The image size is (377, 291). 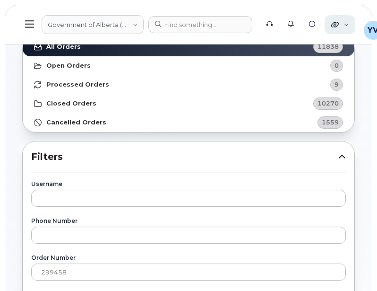 I want to click on span: 1559, so click(x=330, y=122).